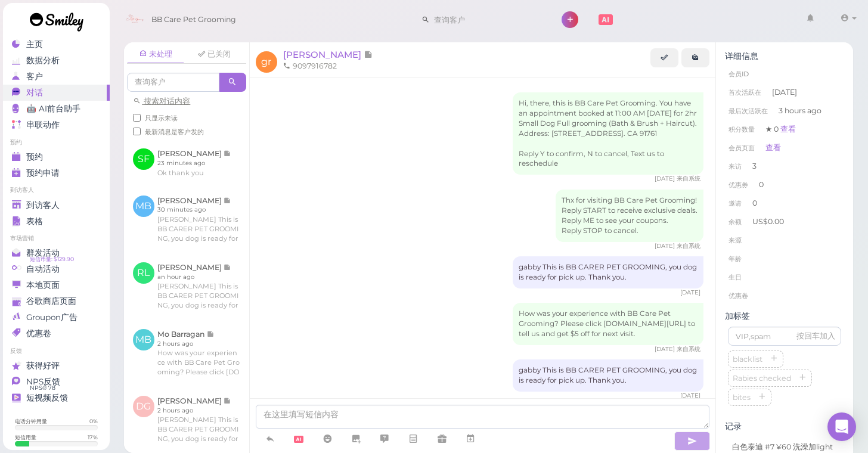 This screenshot has width=868, height=453. What do you see at coordinates (47, 398) in the screenshot?
I see `span: 短视频反馈` at bounding box center [47, 398].